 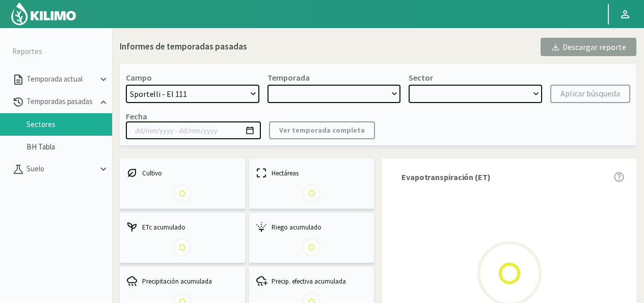 I want to click on p: Suelo, so click(x=61, y=169).